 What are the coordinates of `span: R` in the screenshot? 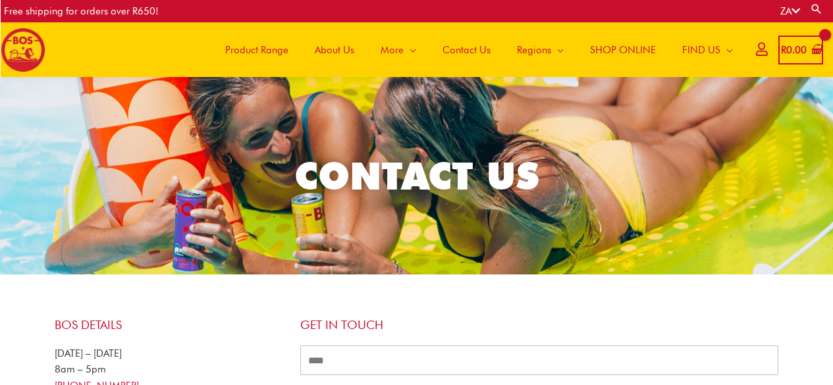 It's located at (783, 50).